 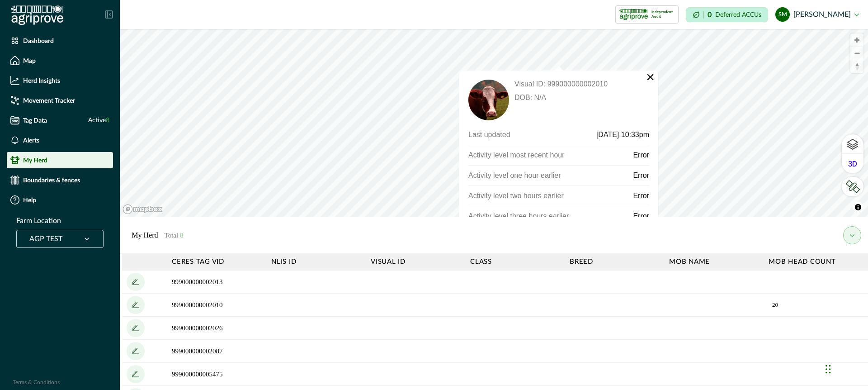 What do you see at coordinates (60, 80) in the screenshot?
I see `a: Herd Insights` at bounding box center [60, 80].